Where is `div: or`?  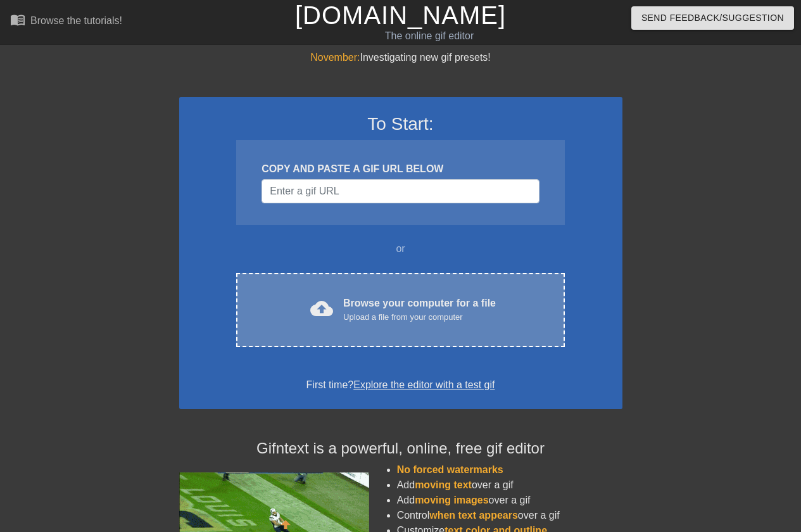
div: or is located at coordinates (401, 248).